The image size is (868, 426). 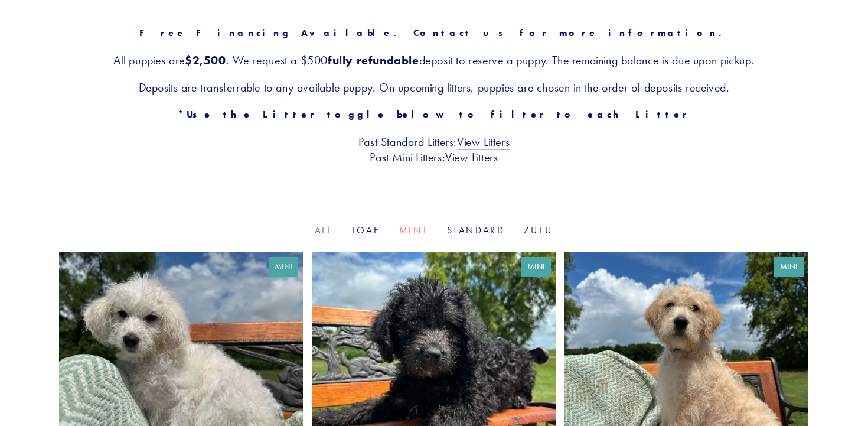 What do you see at coordinates (434, 32) in the screenshot?
I see `strong: Free Financing Available. Contact us for more information.` at bounding box center [434, 32].